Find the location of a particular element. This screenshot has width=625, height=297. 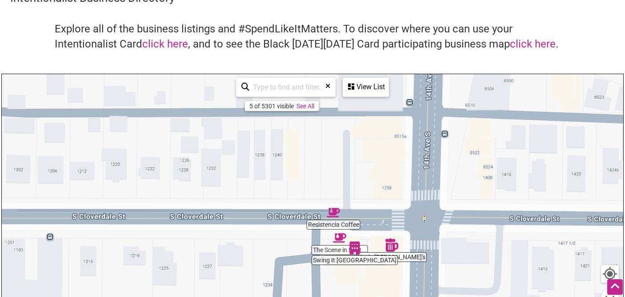

a: See All is located at coordinates (305, 106).